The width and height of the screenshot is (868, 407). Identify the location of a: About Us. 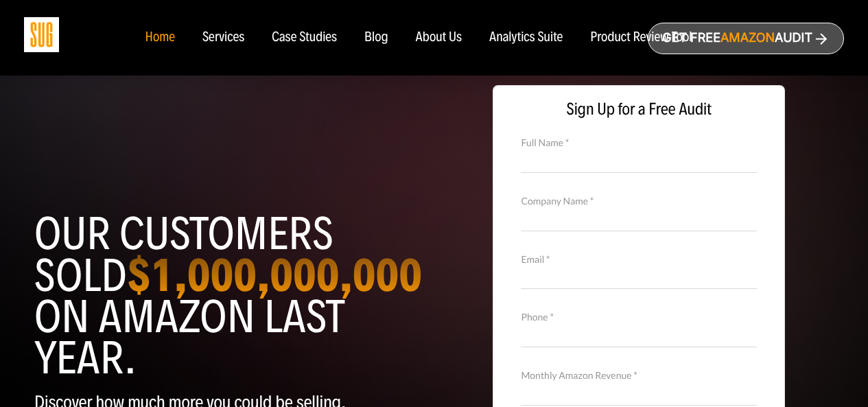
(439, 38).